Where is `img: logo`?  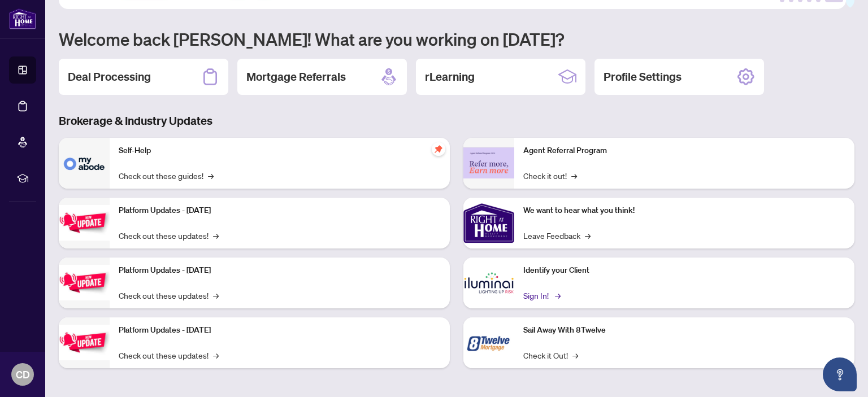 img: logo is located at coordinates (23, 18).